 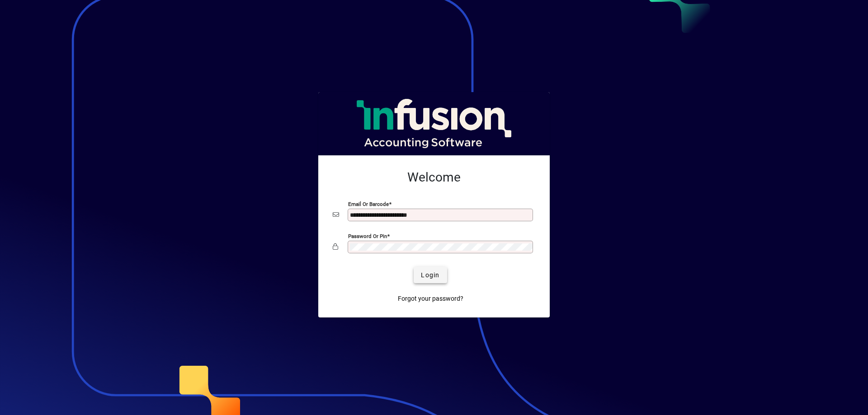 I want to click on h2: Welcome, so click(x=434, y=178).